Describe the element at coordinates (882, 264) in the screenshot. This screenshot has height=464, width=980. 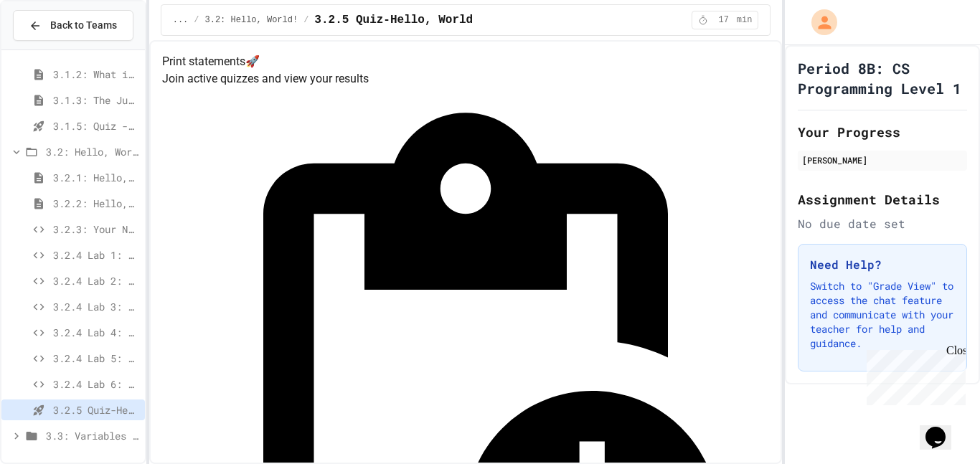
I see `h3: Need Help?` at that location.